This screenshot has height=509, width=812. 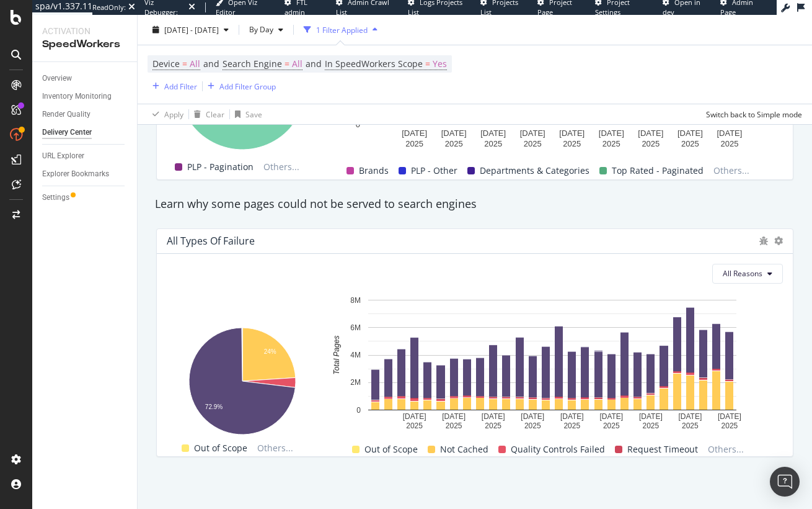 What do you see at coordinates (85, 78) in the screenshot?
I see `a: Overview` at bounding box center [85, 78].